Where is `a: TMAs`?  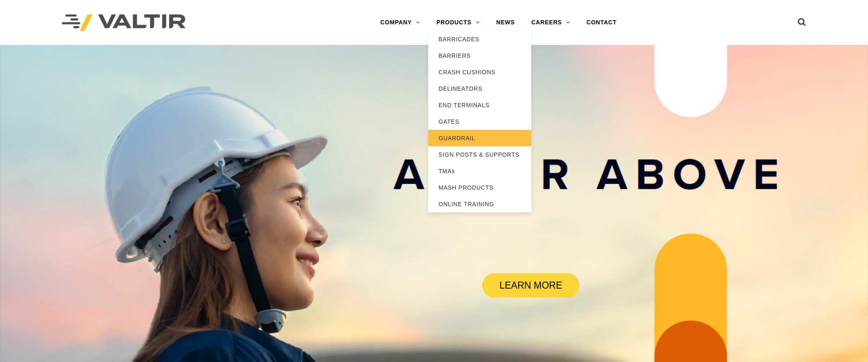 a: TMAs is located at coordinates (480, 171).